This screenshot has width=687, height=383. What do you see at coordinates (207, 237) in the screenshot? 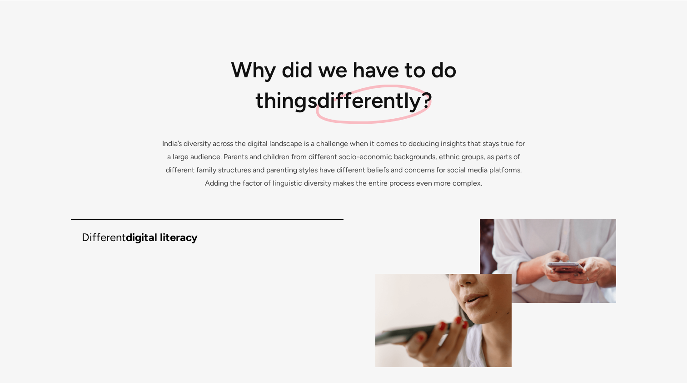
I see `div: Different` at bounding box center [207, 237].